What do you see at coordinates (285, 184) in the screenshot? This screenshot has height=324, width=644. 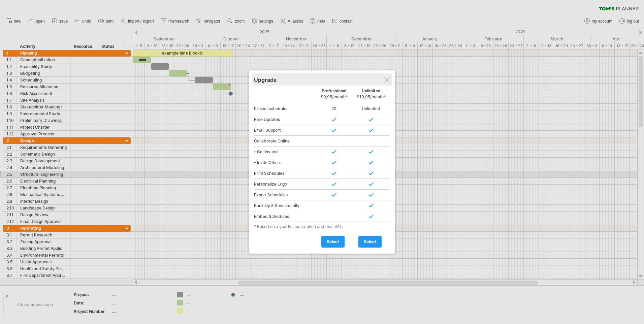 I see `div: Personalize Logo` at bounding box center [285, 184].